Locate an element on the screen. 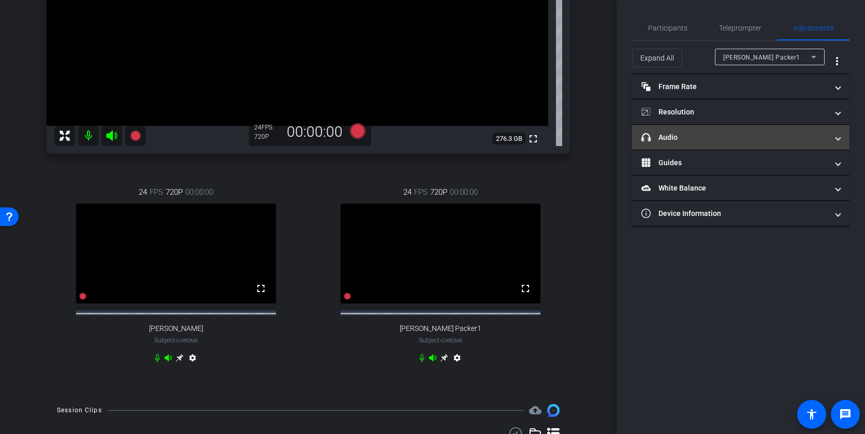  mat-expansion-panel-header: White Balance is located at coordinates (741, 188).